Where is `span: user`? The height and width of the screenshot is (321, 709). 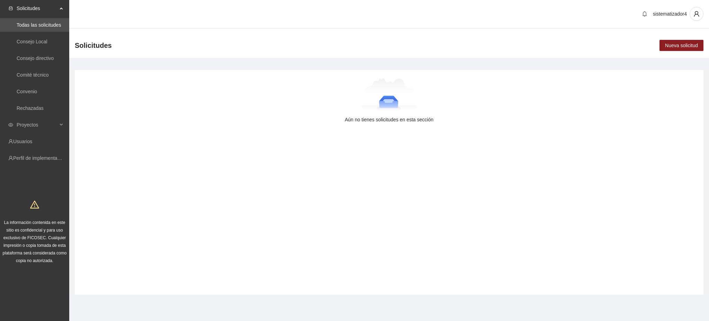 span: user is located at coordinates (697, 14).